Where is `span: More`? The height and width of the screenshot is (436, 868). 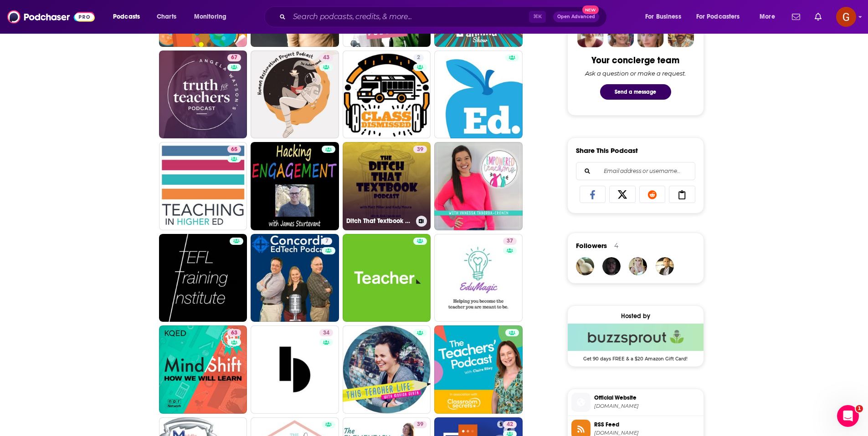 span: More is located at coordinates (768, 17).